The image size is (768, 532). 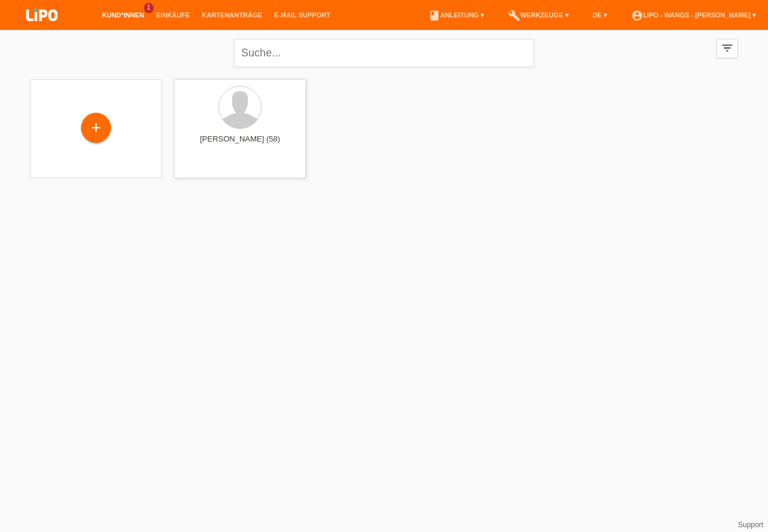 What do you see at coordinates (456, 15) in the screenshot?
I see `a: bookAnleitung ▾` at bounding box center [456, 15].